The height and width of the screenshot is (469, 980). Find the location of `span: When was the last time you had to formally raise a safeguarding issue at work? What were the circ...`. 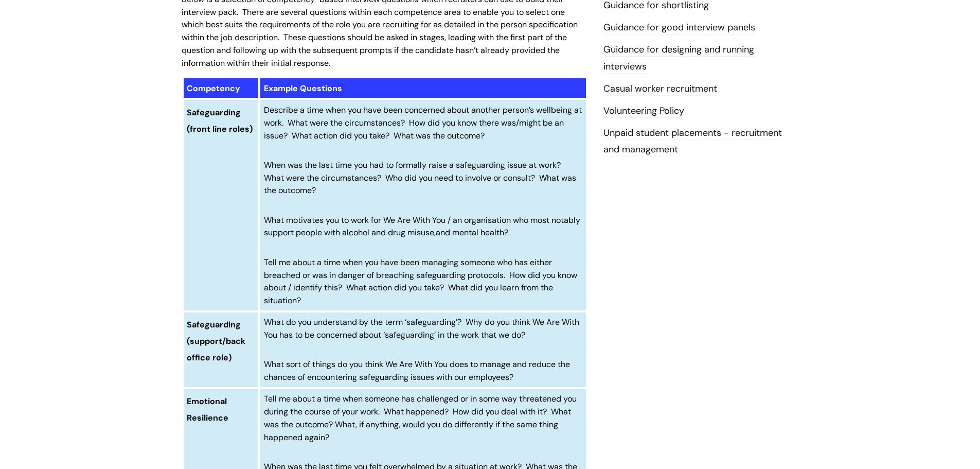

span: When was the last time you had to formally raise a safeguarding issue at work? What were the circ... is located at coordinates (420, 177).